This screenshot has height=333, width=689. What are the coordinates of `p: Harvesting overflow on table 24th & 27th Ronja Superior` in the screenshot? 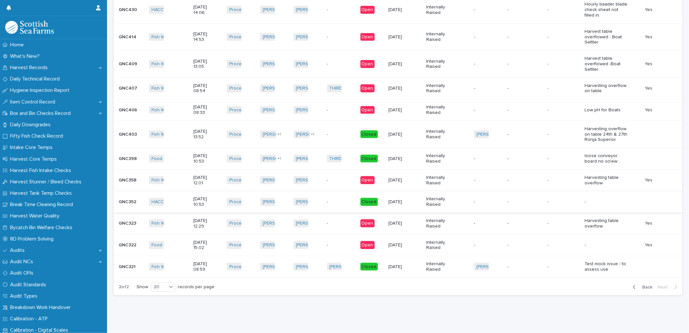 It's located at (606, 134).